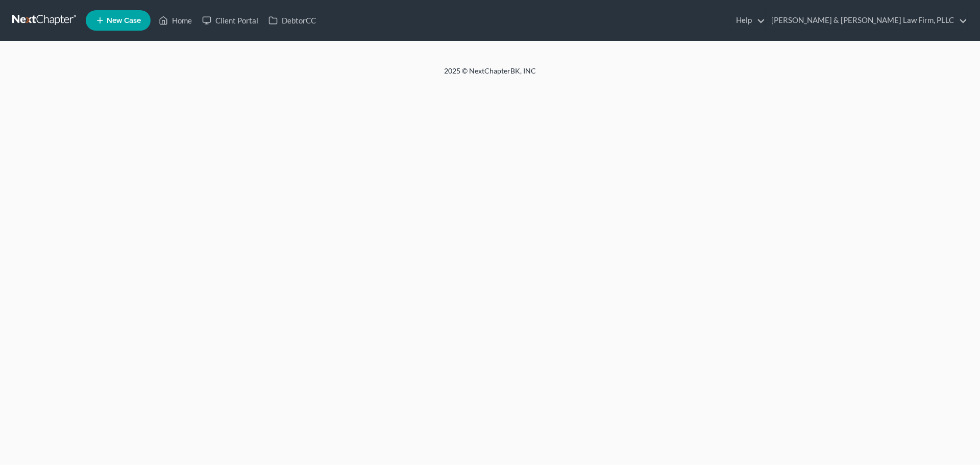  Describe the element at coordinates (230, 20) in the screenshot. I see `a: Client Portal` at that location.